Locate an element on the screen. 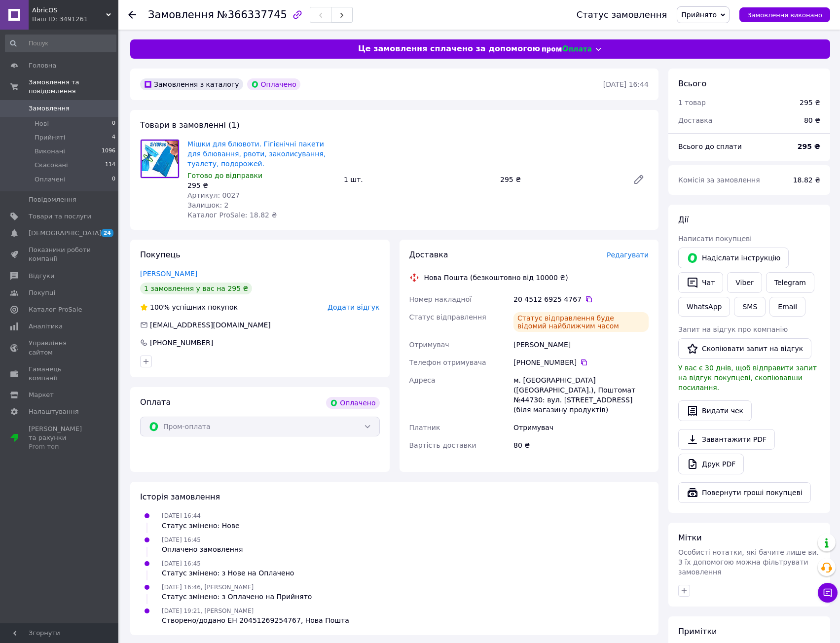  img: Мішки для блювоти. Гігієнічні пакети для блювання, рвоти, заколисування, туалету, подорожей. is located at coordinates (160, 159).